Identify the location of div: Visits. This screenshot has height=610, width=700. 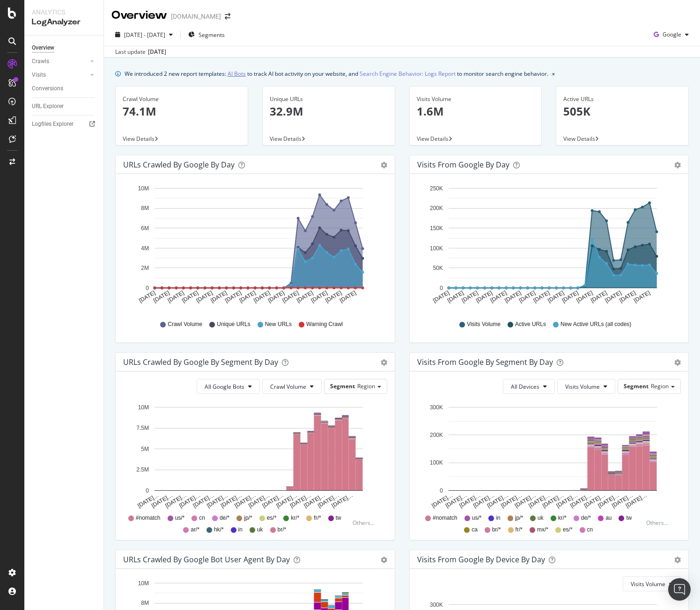
(39, 75).